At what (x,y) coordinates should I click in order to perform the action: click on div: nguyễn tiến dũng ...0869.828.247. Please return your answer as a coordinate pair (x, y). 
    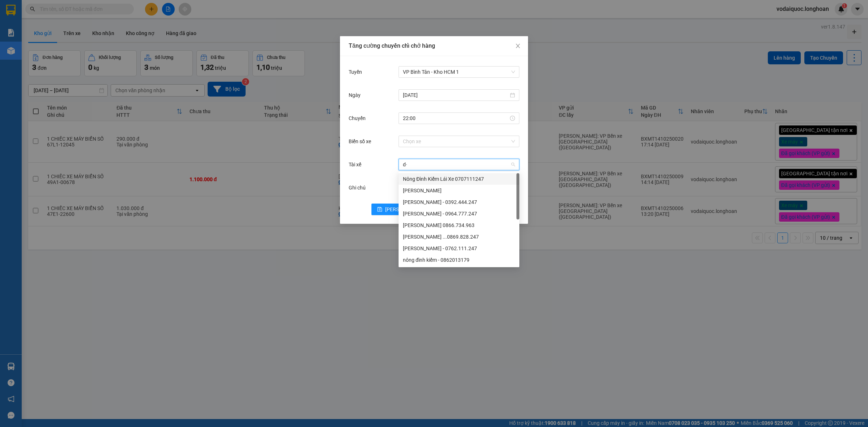
    Looking at the image, I should click on (459, 237).